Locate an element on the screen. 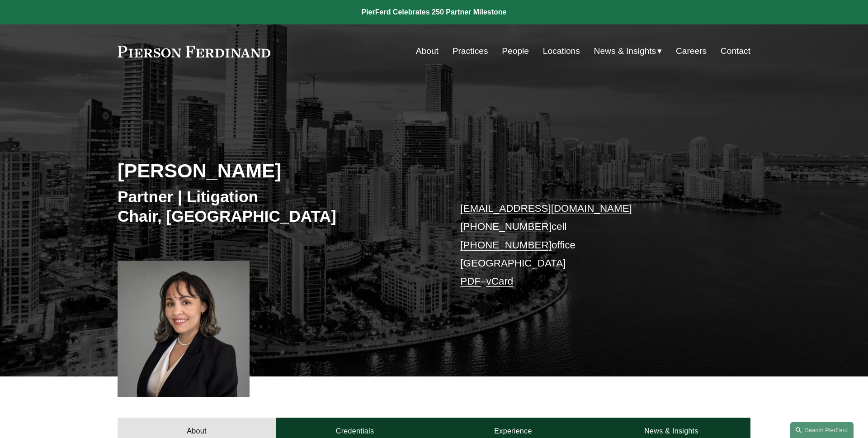  a: vCard is located at coordinates (500, 281).